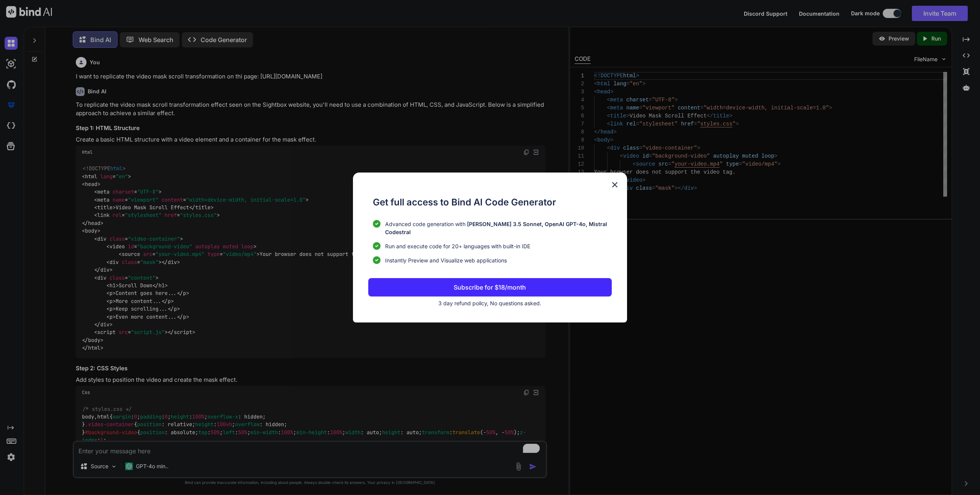 The height and width of the screenshot is (495, 980). Describe the element at coordinates (490, 288) in the screenshot. I see `p: Subscribe for $18/month` at that location.